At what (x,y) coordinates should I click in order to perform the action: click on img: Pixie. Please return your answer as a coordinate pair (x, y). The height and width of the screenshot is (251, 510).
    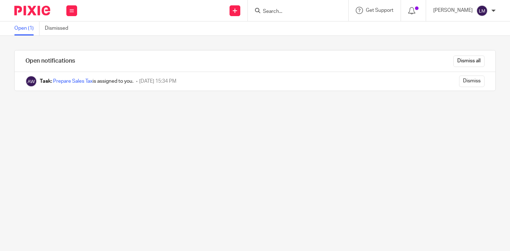
    Looking at the image, I should click on (32, 10).